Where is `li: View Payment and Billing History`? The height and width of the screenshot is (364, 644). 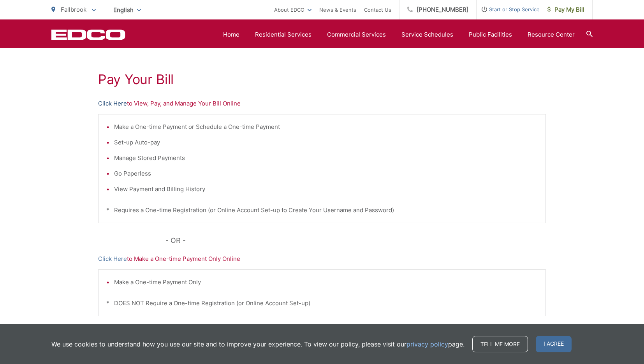 li: View Payment and Billing History is located at coordinates (326, 189).